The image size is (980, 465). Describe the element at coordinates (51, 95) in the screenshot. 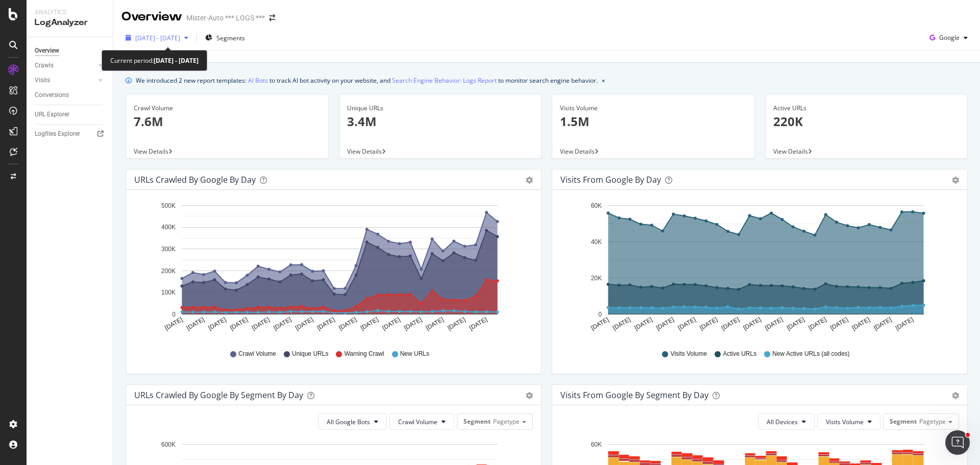

I see `div: Conversions` at that location.